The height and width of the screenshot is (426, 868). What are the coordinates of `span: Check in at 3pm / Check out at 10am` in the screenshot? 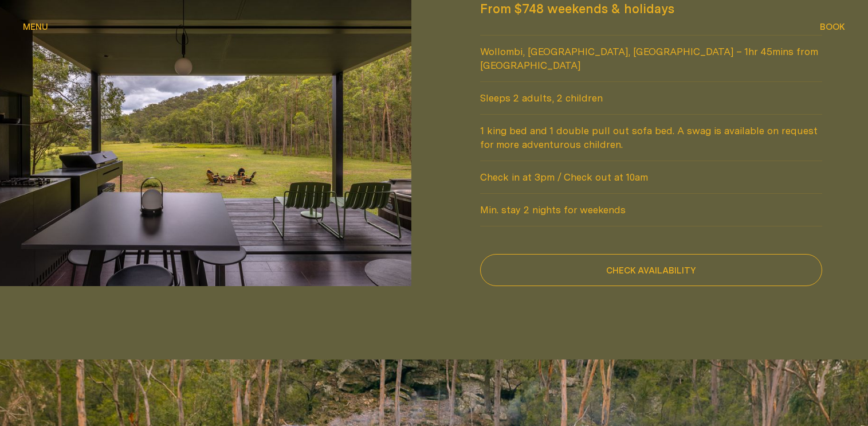 It's located at (652, 177).